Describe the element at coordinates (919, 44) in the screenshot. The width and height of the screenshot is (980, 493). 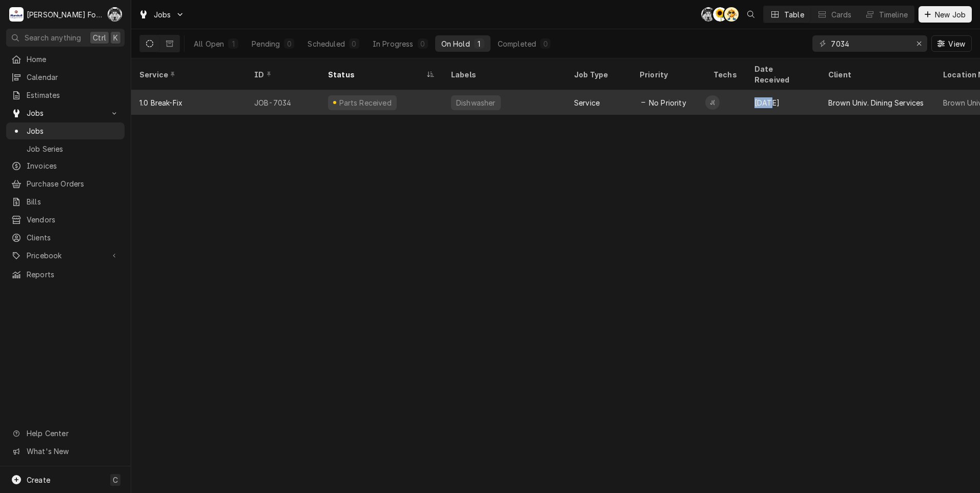
I see `button: Erase input` at that location.